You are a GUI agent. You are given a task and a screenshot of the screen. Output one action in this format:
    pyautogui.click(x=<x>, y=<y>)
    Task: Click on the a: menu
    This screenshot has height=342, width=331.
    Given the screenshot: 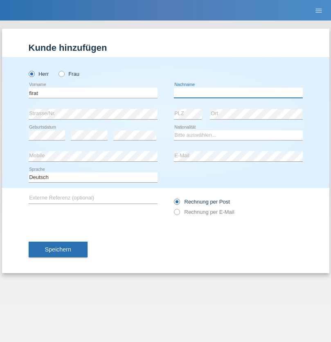 What is the action you would take?
    pyautogui.click(x=319, y=10)
    